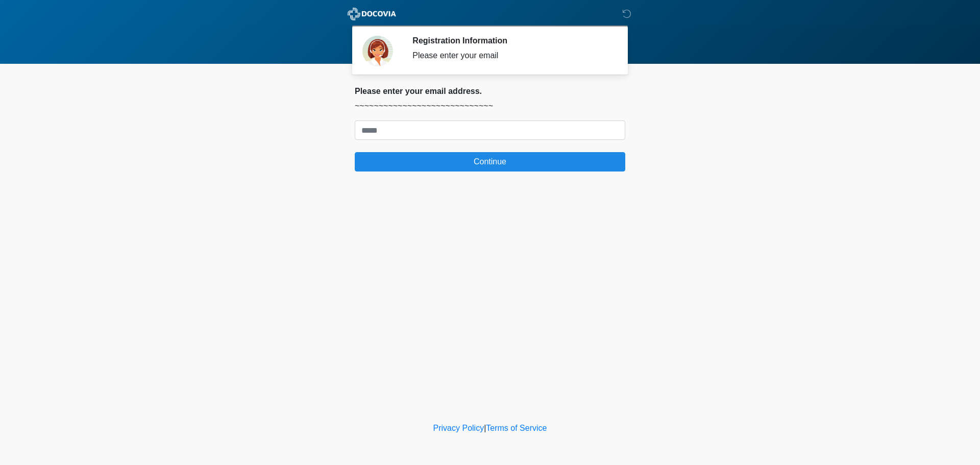 The image size is (980, 465). Describe the element at coordinates (459, 428) in the screenshot. I see `a: Privacy Policy` at that location.